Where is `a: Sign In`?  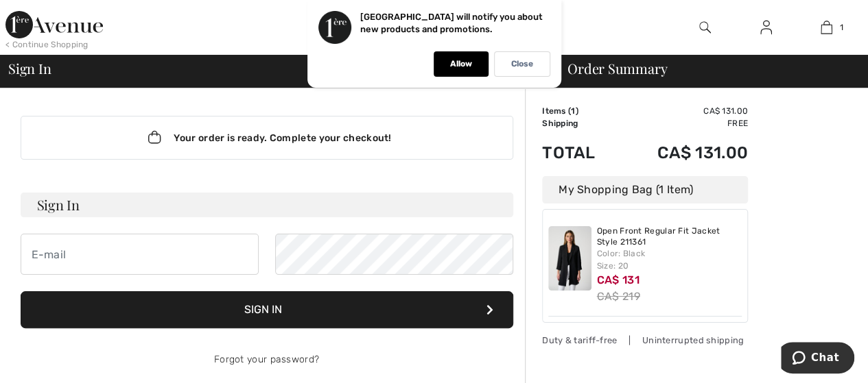 a: Sign In is located at coordinates (766, 27).